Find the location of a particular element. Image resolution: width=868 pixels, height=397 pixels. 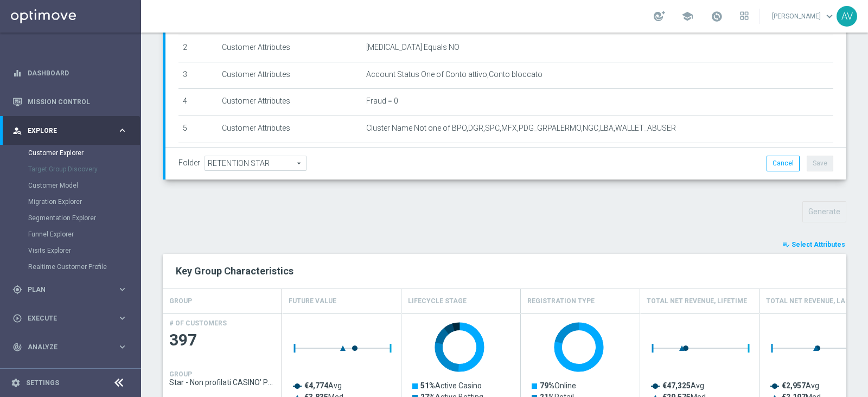

td: 5 is located at coordinates (198, 129).